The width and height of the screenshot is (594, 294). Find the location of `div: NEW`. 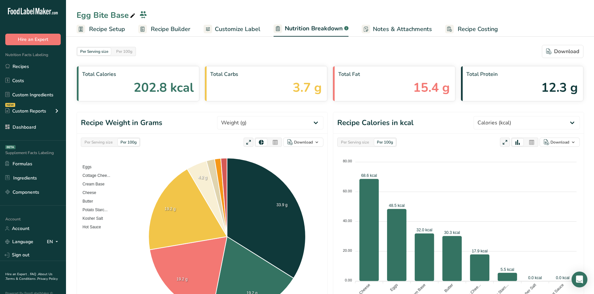

div: NEW is located at coordinates (10, 105).